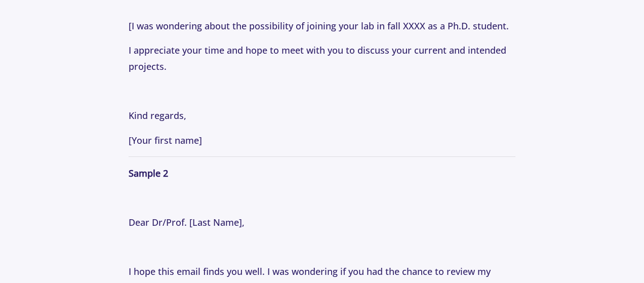 The width and height of the screenshot is (644, 283). What do you see at coordinates (322, 222) in the screenshot?
I see `p: Dear Dr/Prof. [Last Name],` at bounding box center [322, 222].